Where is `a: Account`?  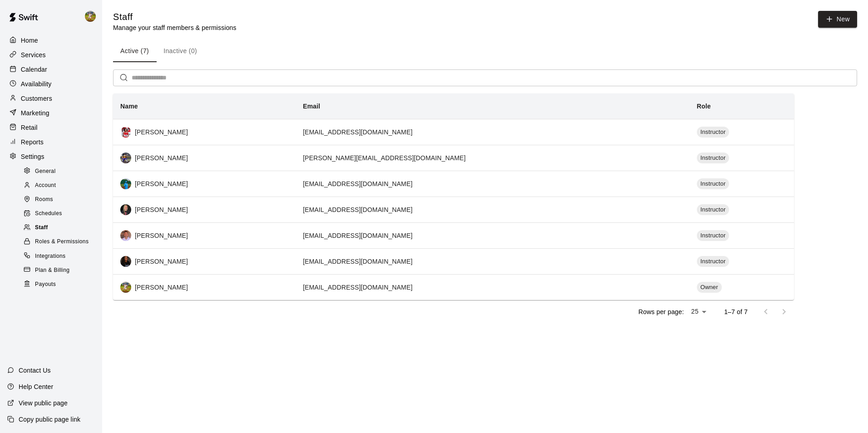 a: Account is located at coordinates (62, 186).